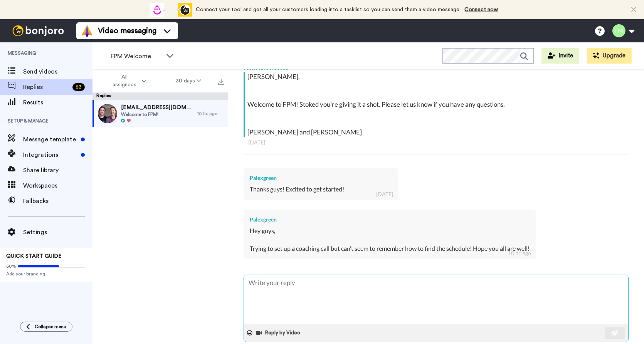 This screenshot has width=644, height=344. What do you see at coordinates (189, 81) in the screenshot?
I see `button: 30 days` at bounding box center [189, 81].